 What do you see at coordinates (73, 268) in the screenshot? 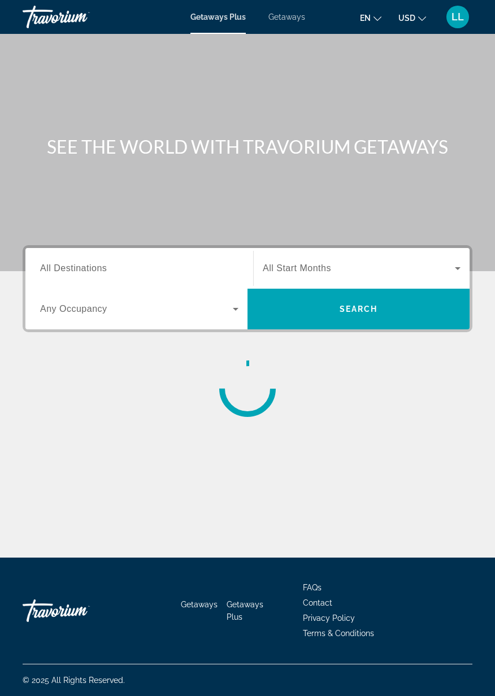
I see `span: All Destinations` at bounding box center [73, 268].